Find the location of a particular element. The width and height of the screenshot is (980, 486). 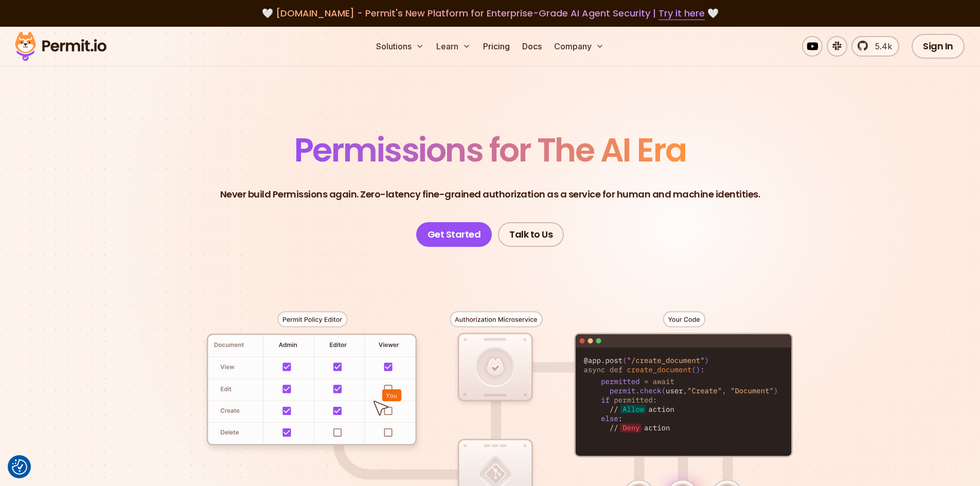

a: Pricing is located at coordinates (497, 46).